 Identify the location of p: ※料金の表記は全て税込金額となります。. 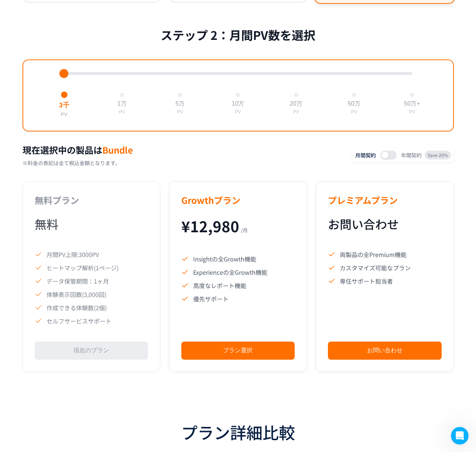
(181, 163).